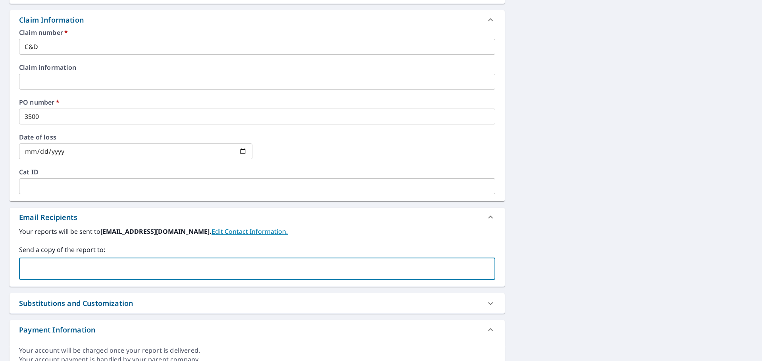 This screenshot has height=361, width=762. I want to click on label: PO number, so click(257, 102).